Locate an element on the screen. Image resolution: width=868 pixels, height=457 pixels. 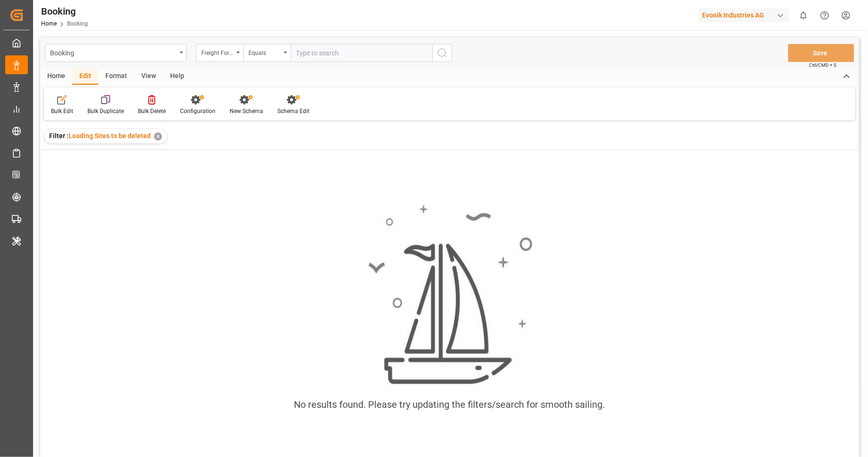
div: Format is located at coordinates (116, 77).